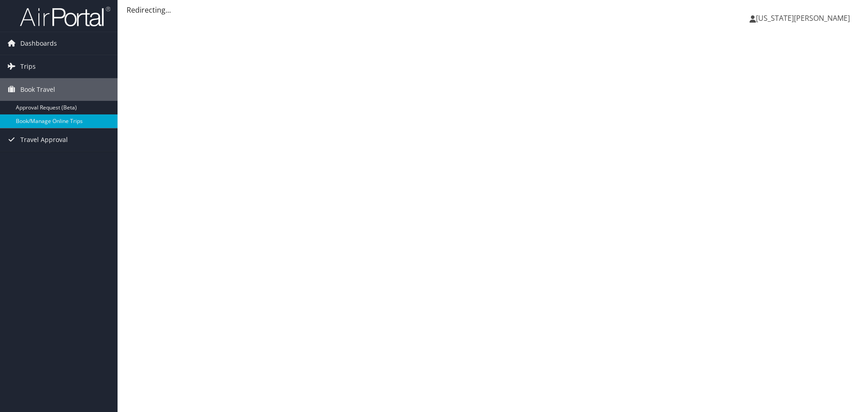 This screenshot has height=412, width=868. Describe the element at coordinates (37, 90) in the screenshot. I see `span: Book Travel` at that location.